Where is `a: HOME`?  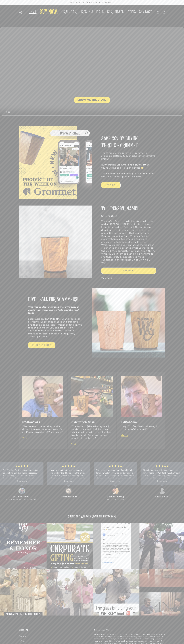
a: HOME is located at coordinates (32, 12).